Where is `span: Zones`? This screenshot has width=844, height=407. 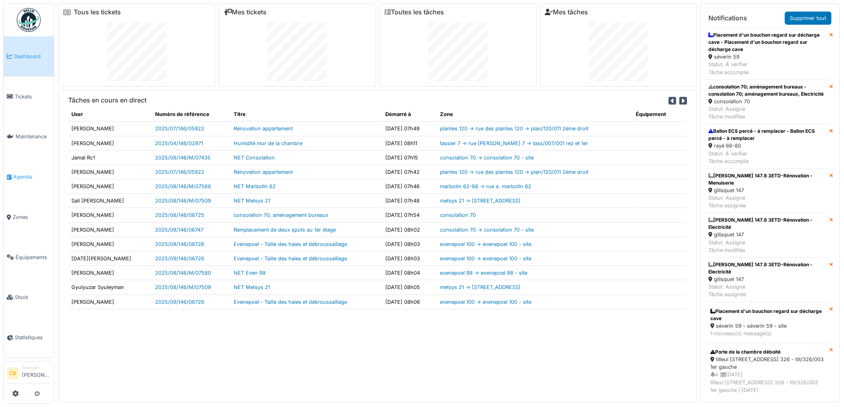
span: Zones is located at coordinates (31, 217).